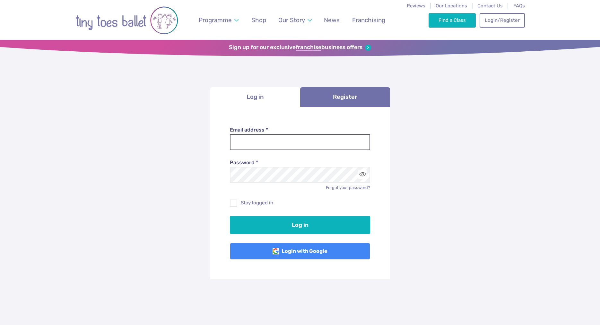 This screenshot has height=325, width=600. Describe the element at coordinates (276, 251) in the screenshot. I see `img: Google Logo` at that location.